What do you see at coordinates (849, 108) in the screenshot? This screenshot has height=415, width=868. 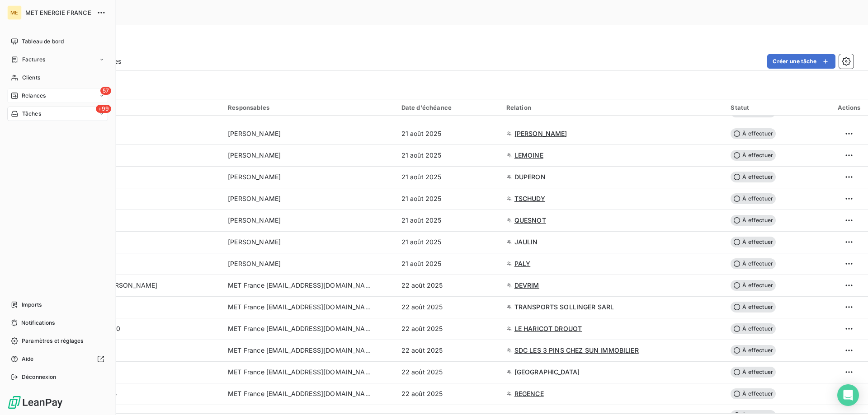 I see `div: Actions` at bounding box center [849, 108].